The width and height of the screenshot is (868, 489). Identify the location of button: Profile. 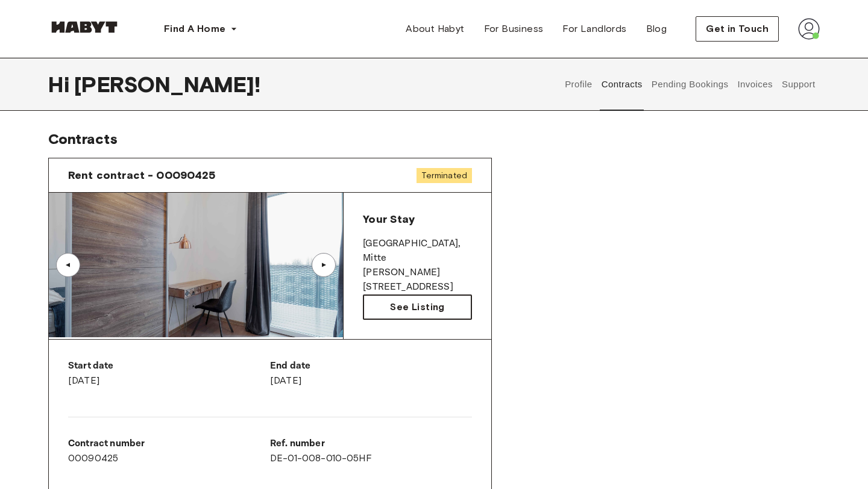
(578, 85).